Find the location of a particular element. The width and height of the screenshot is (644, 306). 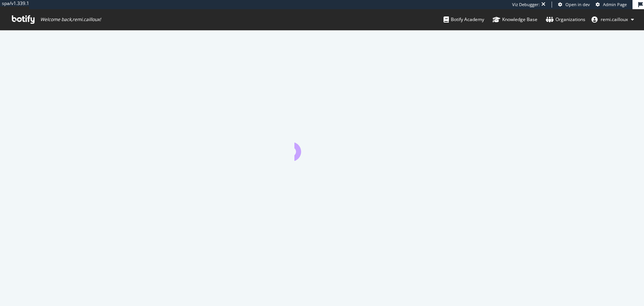

span: remi.cailloux is located at coordinates (614, 19).